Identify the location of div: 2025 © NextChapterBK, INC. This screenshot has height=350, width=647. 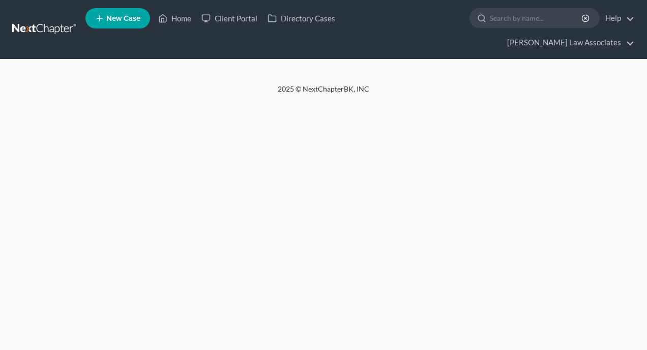
(324, 93).